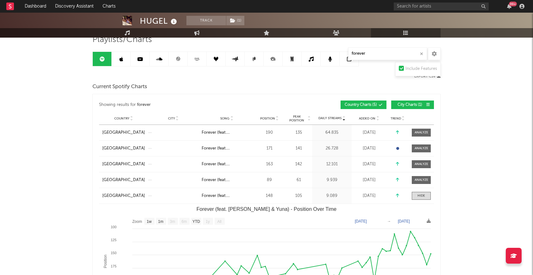  What do you see at coordinates (105, 262) in the screenshot?
I see `text: Position` at bounding box center [105, 262].